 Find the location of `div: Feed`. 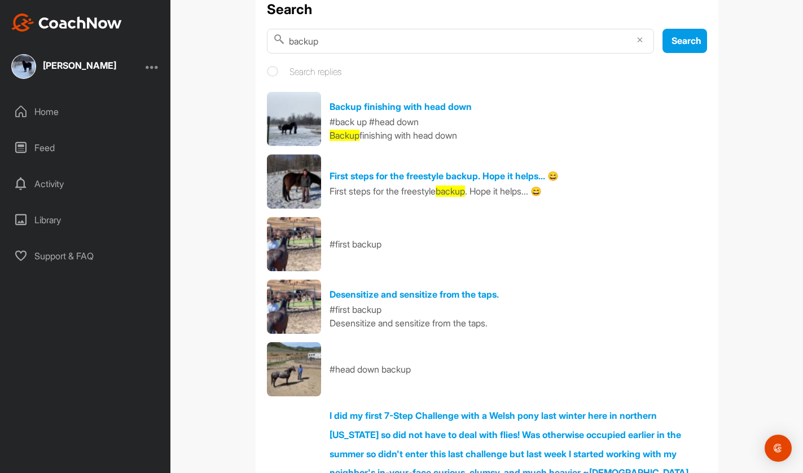

div: Feed is located at coordinates (86, 148).